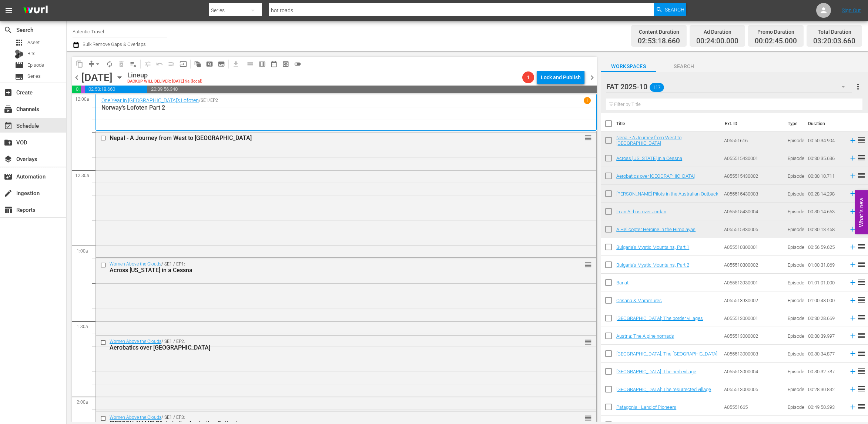 This screenshot has width=868, height=424. What do you see at coordinates (659, 32) in the screenshot?
I see `div: Content Duration` at bounding box center [659, 32].